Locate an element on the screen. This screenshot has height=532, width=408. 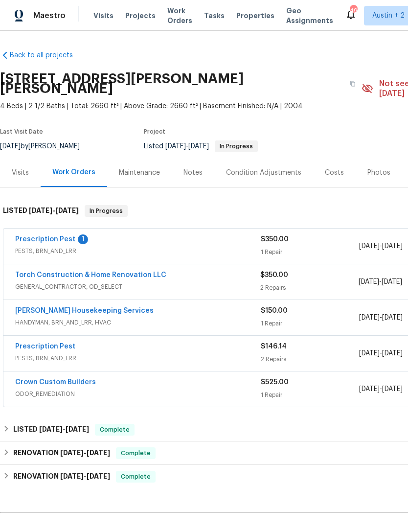
span: Tasks is located at coordinates (214, 15).